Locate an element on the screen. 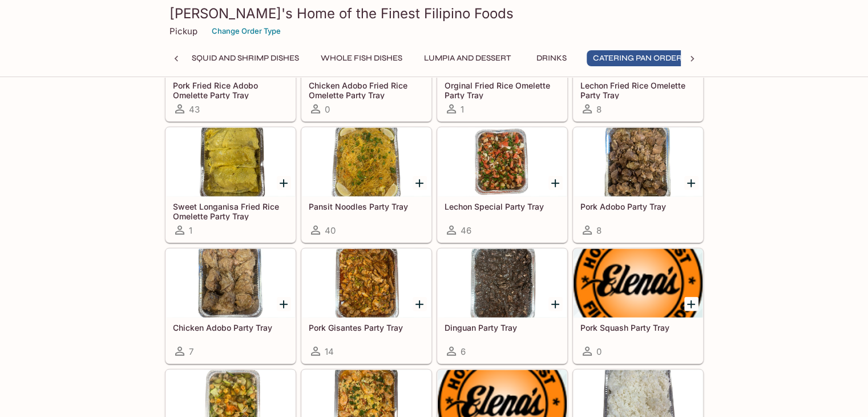 Image resolution: width=868 pixels, height=417 pixels. div: Dinguan Party Tray is located at coordinates (503, 284).